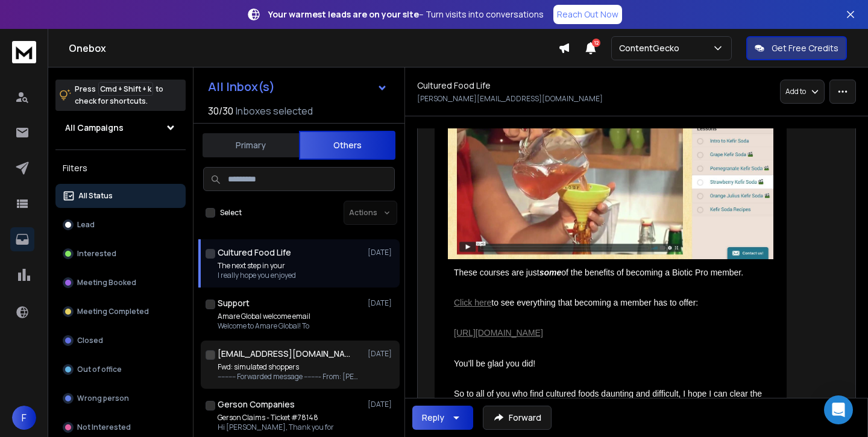  Describe the element at coordinates (264, 327) in the screenshot. I see `p: Welcome to Amare Global! To` at that location.